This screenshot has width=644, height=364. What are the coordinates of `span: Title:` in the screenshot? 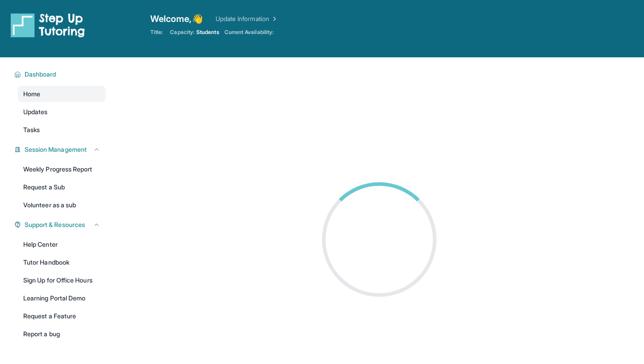 It's located at (157, 32).